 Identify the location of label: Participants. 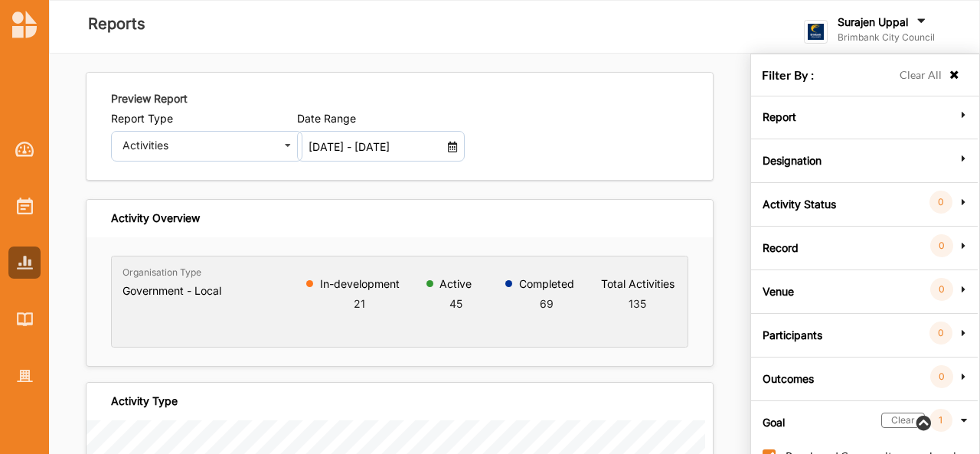
(793, 333).